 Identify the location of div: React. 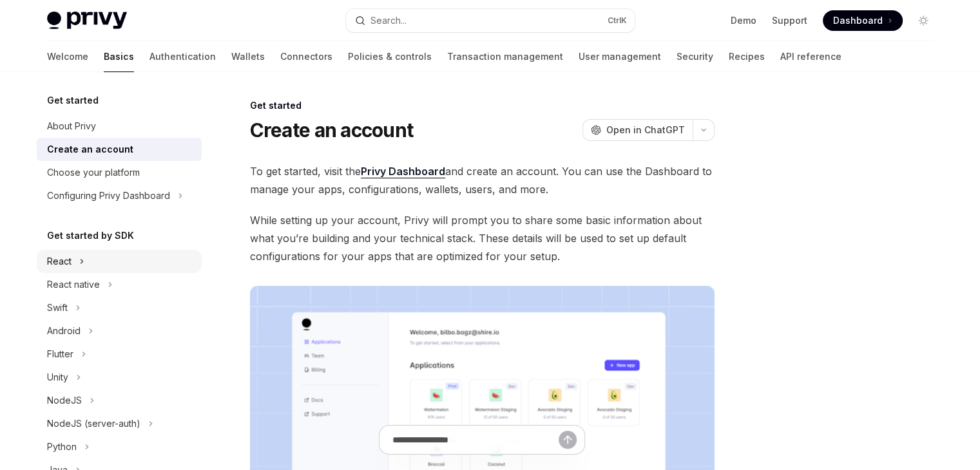
(59, 261).